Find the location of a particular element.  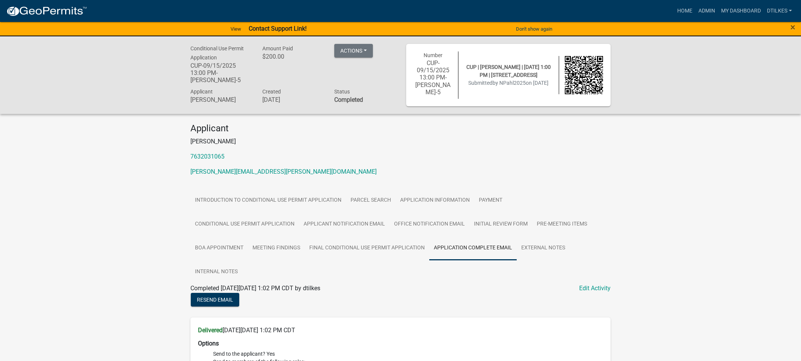

a: Application Complete Email is located at coordinates (473, 248).